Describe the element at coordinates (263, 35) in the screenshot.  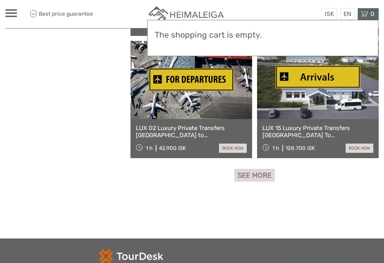
I see `h3: The shopping cart is empty.` at that location.